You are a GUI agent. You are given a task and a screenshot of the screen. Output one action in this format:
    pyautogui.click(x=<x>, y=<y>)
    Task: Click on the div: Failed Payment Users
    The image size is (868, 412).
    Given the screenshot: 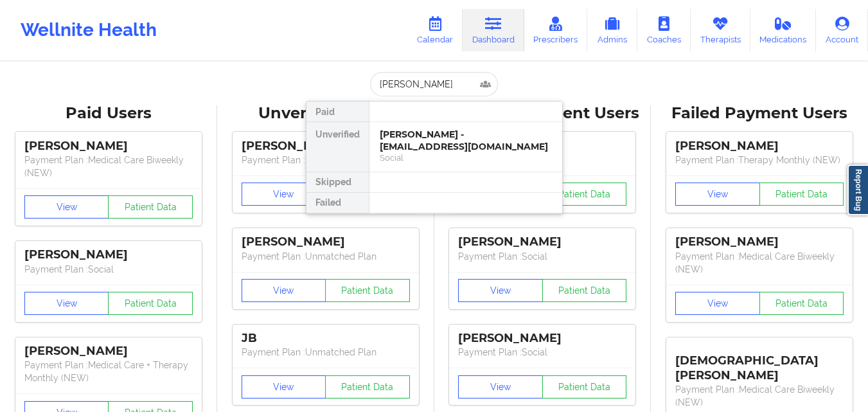 What is the action you would take?
    pyautogui.click(x=760, y=113)
    